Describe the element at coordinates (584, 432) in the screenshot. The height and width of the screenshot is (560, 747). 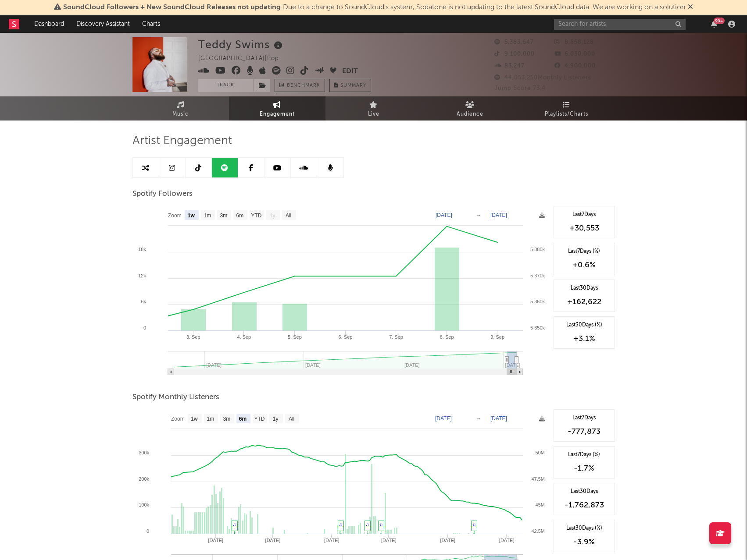
I see `div: -777,873` at that location.